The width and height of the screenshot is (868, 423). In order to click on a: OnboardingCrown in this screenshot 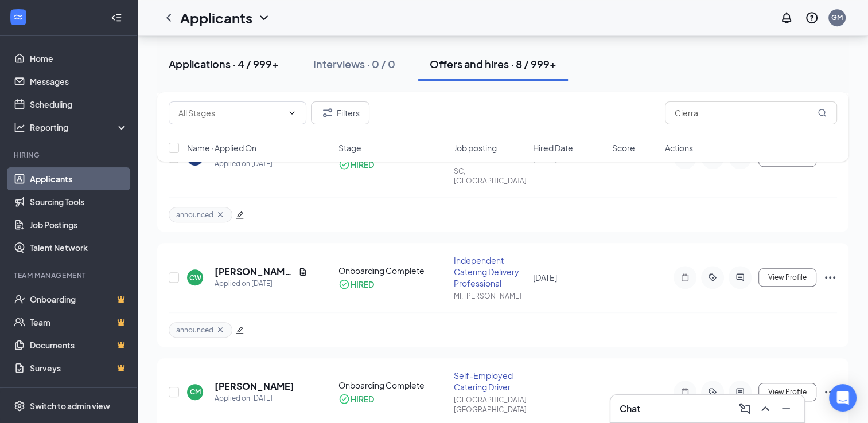, I will do `click(79, 299)`.